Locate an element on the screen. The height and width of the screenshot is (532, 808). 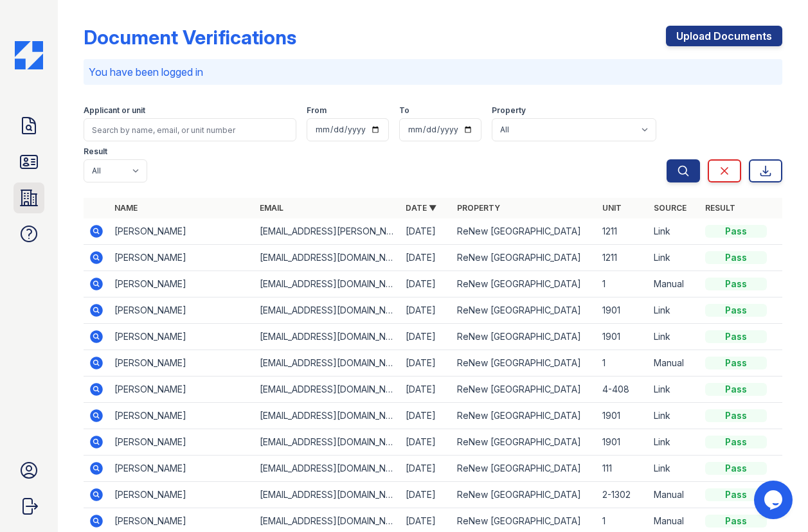
label: Result is located at coordinates (95, 151).